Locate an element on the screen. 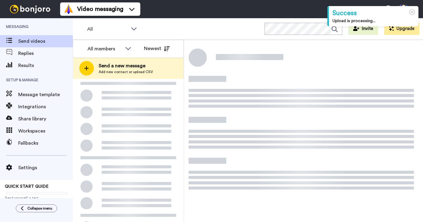 This screenshot has width=423, height=222. span: Send a new message is located at coordinates (126, 66).